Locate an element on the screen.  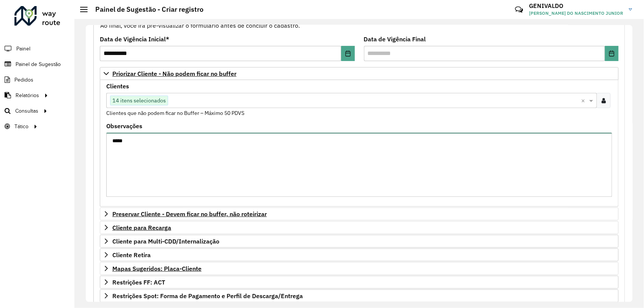
span: Restrições FF: ACT is located at coordinates (138, 282).